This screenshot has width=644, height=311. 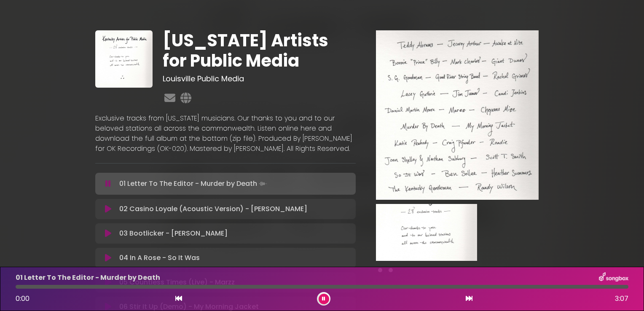 What do you see at coordinates (622, 299) in the screenshot?
I see `span: 3:07` at bounding box center [622, 299].